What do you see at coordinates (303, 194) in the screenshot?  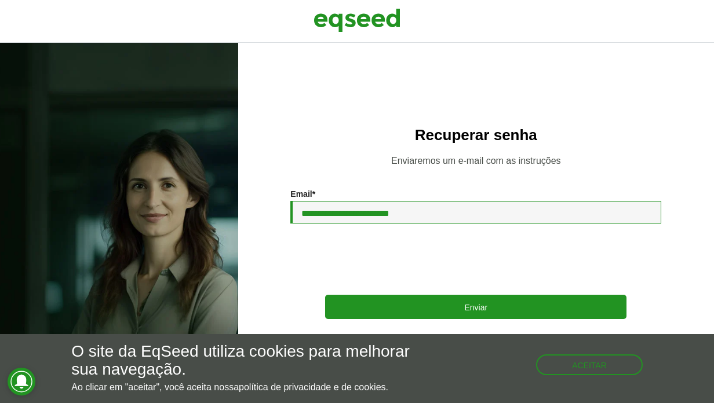 I see `label: Email` at bounding box center [303, 194].